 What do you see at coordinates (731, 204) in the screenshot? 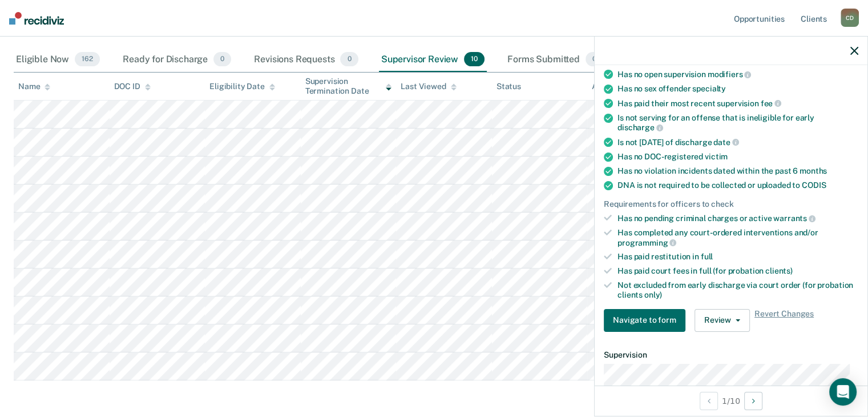
I see `div: Requirements for officers to check` at bounding box center [731, 204].